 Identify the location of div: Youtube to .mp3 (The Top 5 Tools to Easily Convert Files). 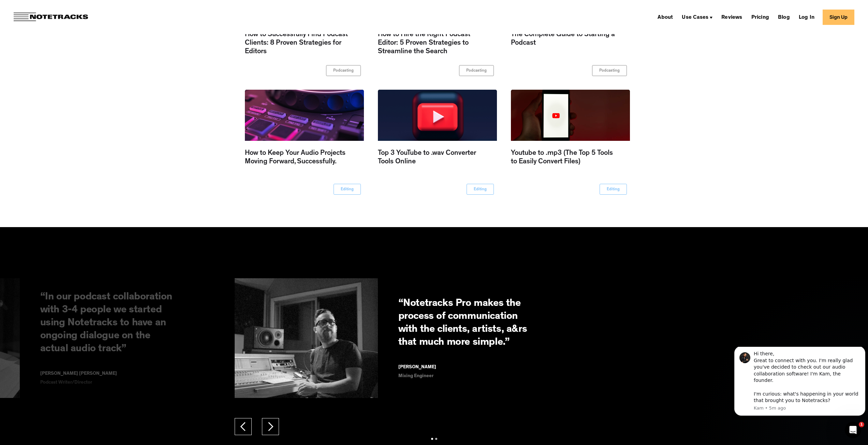
(568, 161).